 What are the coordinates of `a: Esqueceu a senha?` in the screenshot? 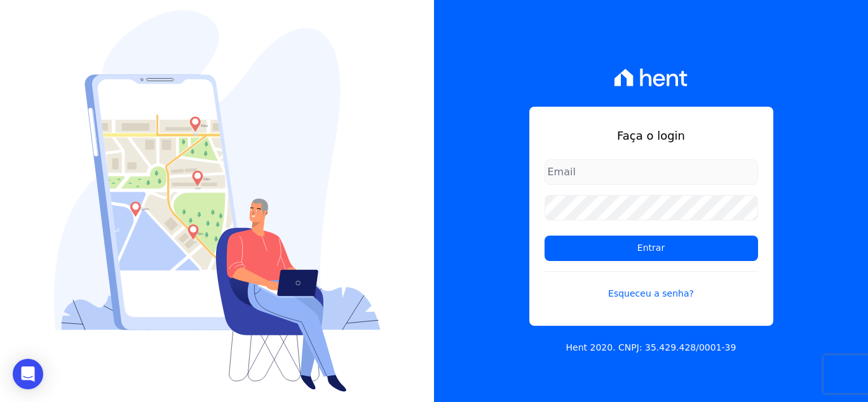 It's located at (651, 286).